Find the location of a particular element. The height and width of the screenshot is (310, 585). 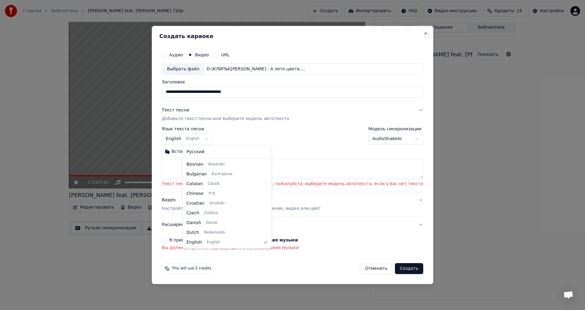

span: Nederlands is located at coordinates (215, 233).